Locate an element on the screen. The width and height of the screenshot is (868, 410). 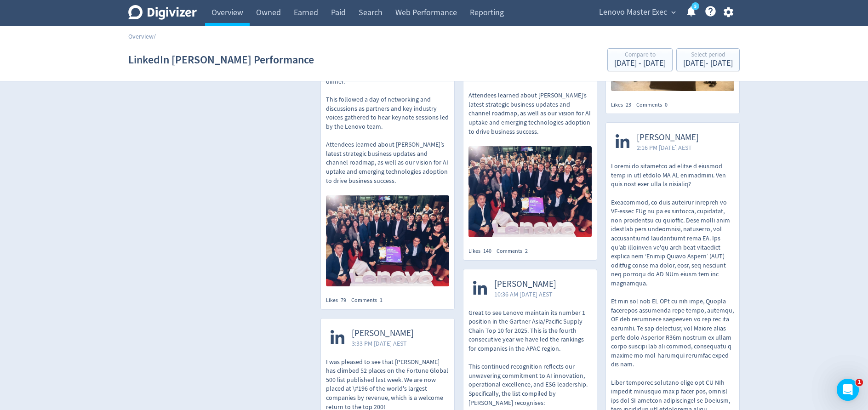
div: Select period is located at coordinates (708, 55).